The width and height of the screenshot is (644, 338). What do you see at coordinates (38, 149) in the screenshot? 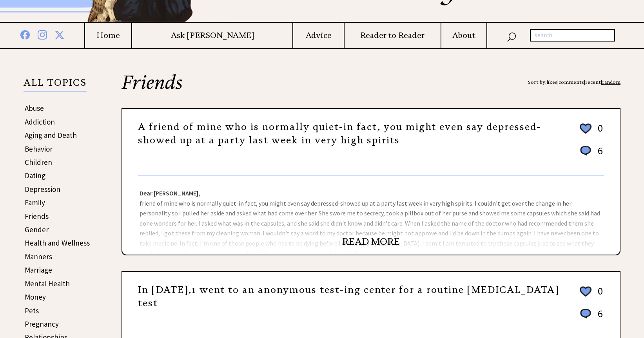
I see `a: Behavior` at bounding box center [38, 149].